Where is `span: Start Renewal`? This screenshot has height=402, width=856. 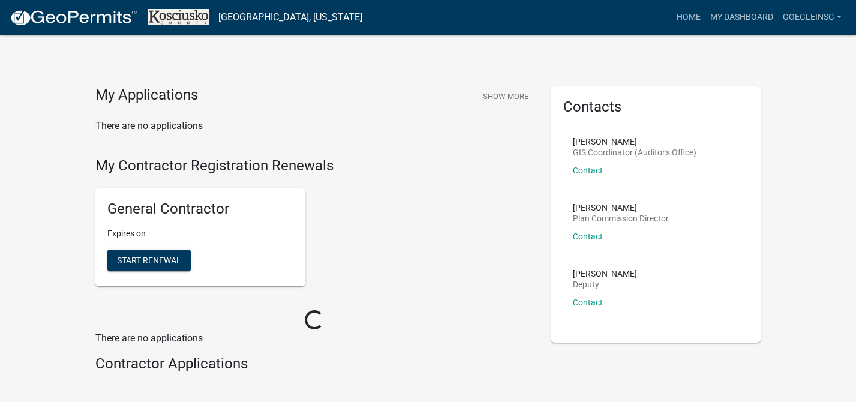
span: Start Renewal is located at coordinates (149, 260).